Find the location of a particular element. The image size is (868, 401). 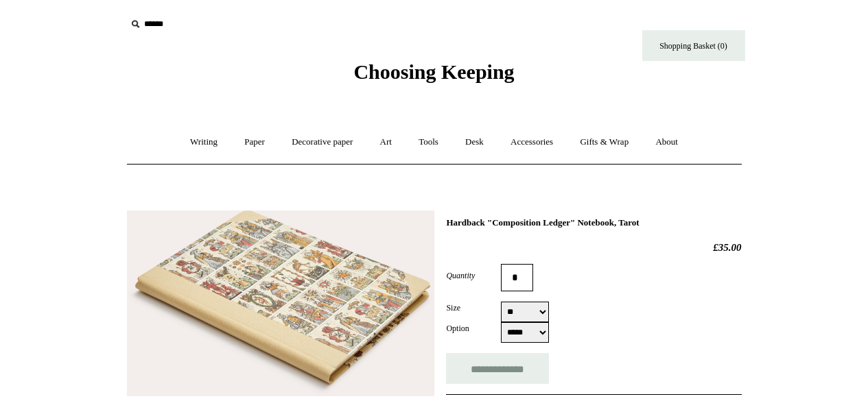

label: Option is located at coordinates (474, 329).